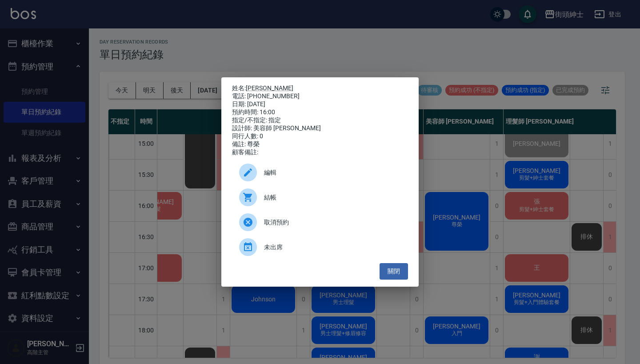 The height and width of the screenshot is (364, 640). I want to click on div: 顧客備註:, so click(320, 152).